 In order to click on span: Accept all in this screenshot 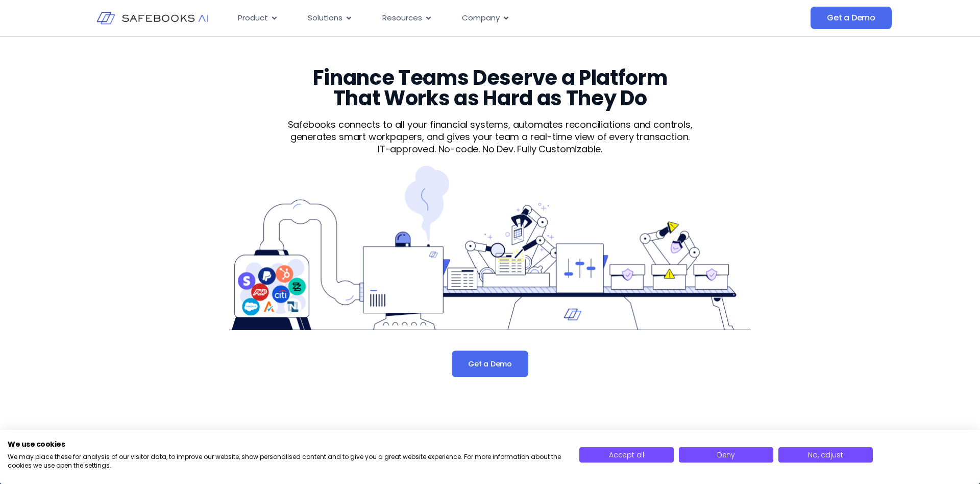, I will do `click(627, 454)`.